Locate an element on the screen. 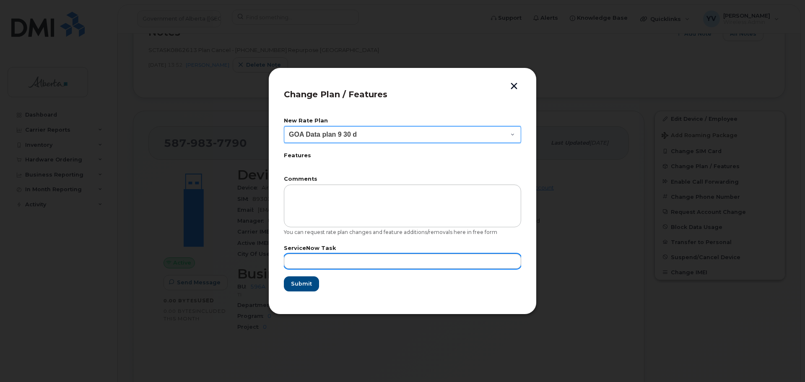 The width and height of the screenshot is (805, 382). button: Submit is located at coordinates (302, 284).